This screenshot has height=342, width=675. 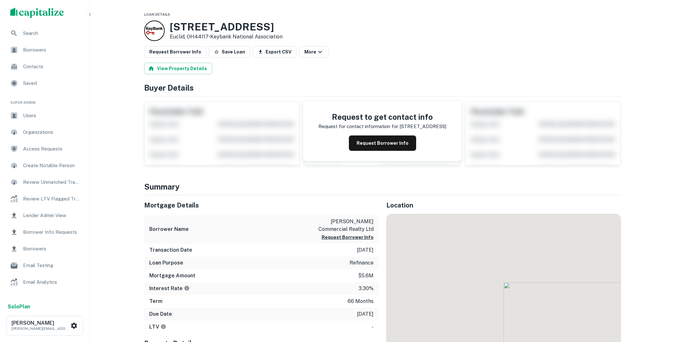 What do you see at coordinates (45, 216) in the screenshot?
I see `div: Lender Admin View` at bounding box center [45, 216].